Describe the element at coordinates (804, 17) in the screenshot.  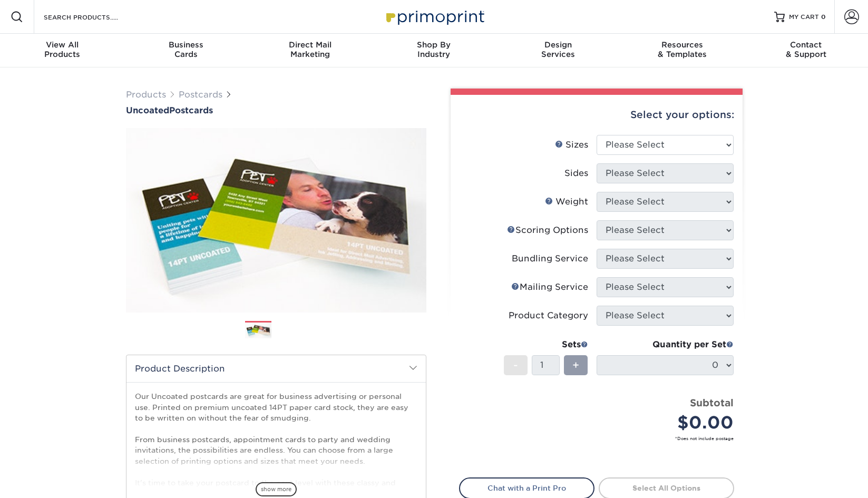
I see `span: MY CART` at that location.